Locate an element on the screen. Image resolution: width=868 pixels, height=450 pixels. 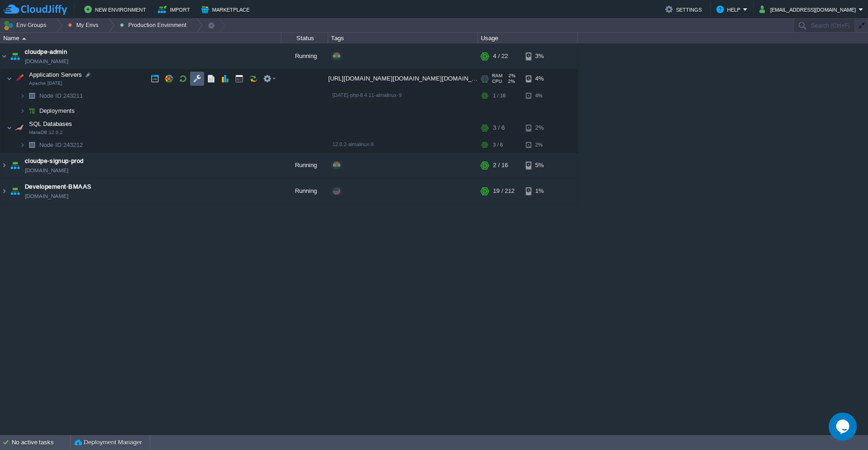
a: Node ID:243211 is located at coordinates (61, 96).